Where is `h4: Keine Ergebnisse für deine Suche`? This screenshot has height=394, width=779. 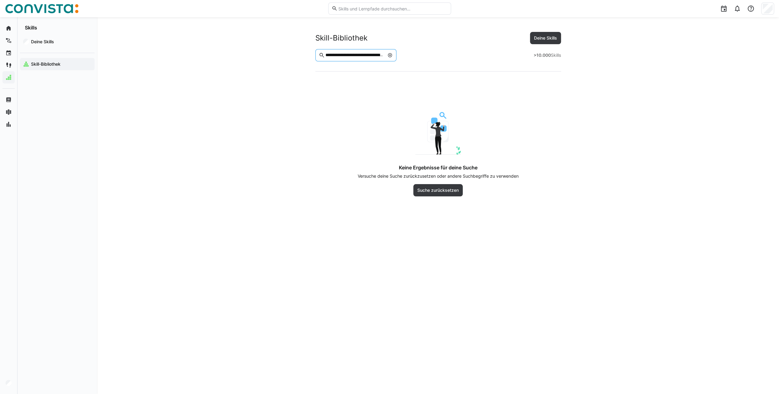
h4: Keine Ergebnisse für deine Suche is located at coordinates (438, 168).